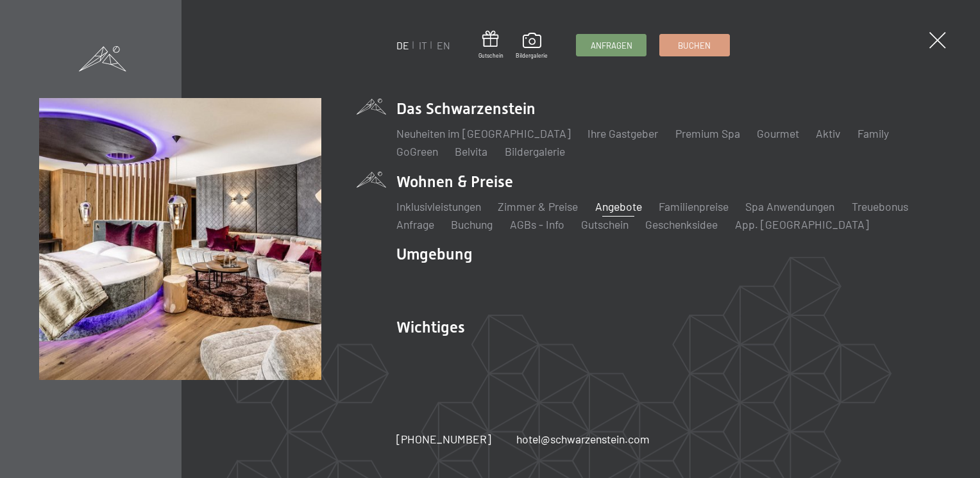 This screenshot has height=478, width=980. Describe the element at coordinates (470, 151) in the screenshot. I see `a: Belvita` at that location.